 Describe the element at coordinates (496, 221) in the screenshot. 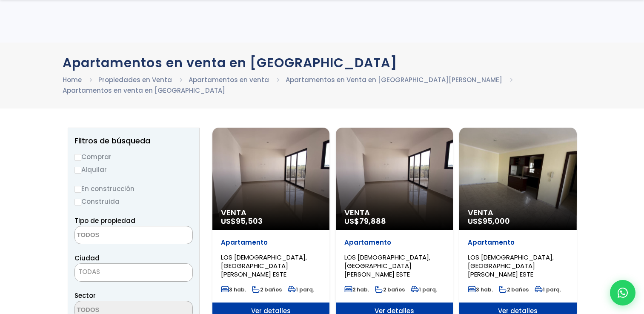

I see `span: 95,000` at that location.